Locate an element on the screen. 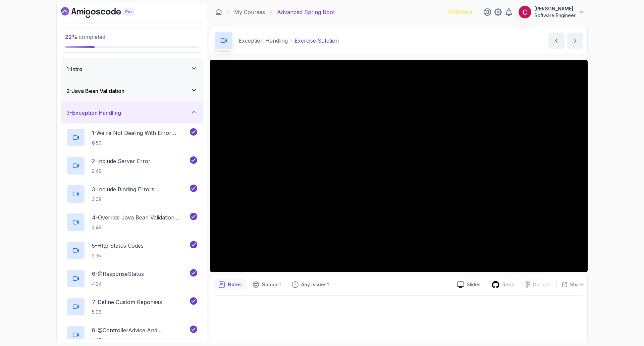  p: Repo is located at coordinates (508, 284).